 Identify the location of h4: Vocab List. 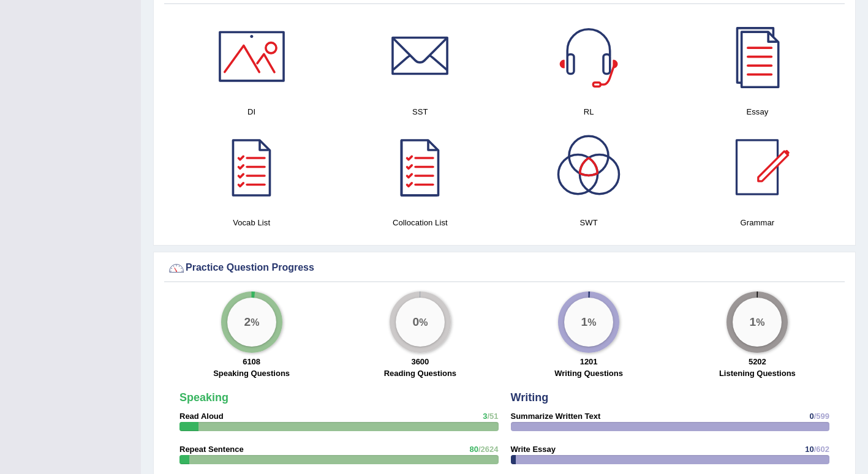
(251, 222).